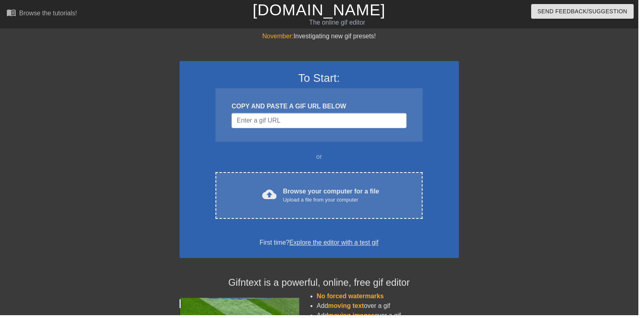  Describe the element at coordinates (272, 196) in the screenshot. I see `span: cloud_upload` at that location.